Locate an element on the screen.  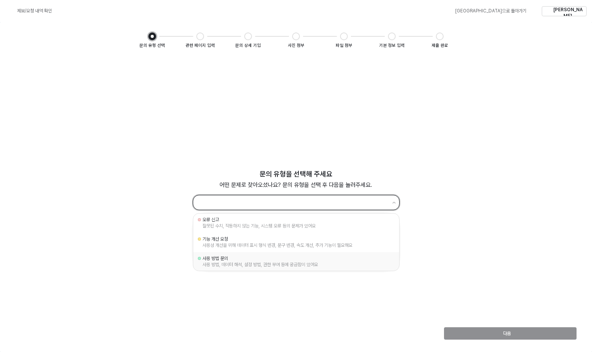
div: 오류 신고 is located at coordinates (296, 220).